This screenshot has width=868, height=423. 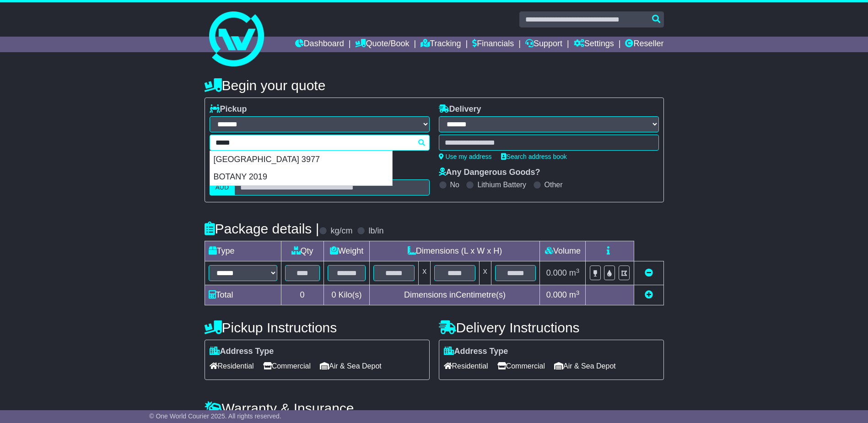 What do you see at coordinates (649, 272) in the screenshot?
I see `a: Remove this item` at bounding box center [649, 272].